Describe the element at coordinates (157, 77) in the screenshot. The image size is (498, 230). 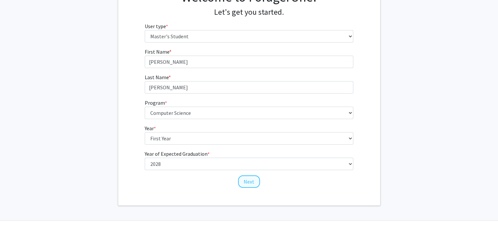
I see `span: Last Name` at that location.